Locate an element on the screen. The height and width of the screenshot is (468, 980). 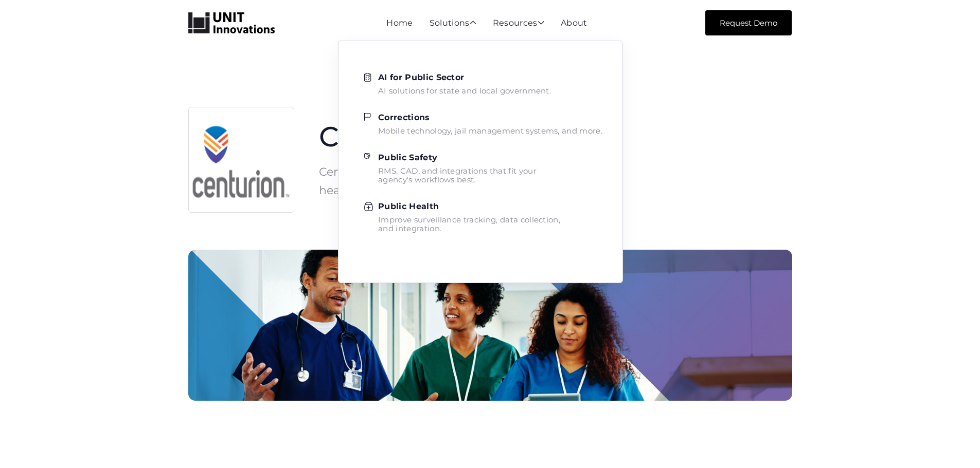
div: Solutions is located at coordinates (453, 23).